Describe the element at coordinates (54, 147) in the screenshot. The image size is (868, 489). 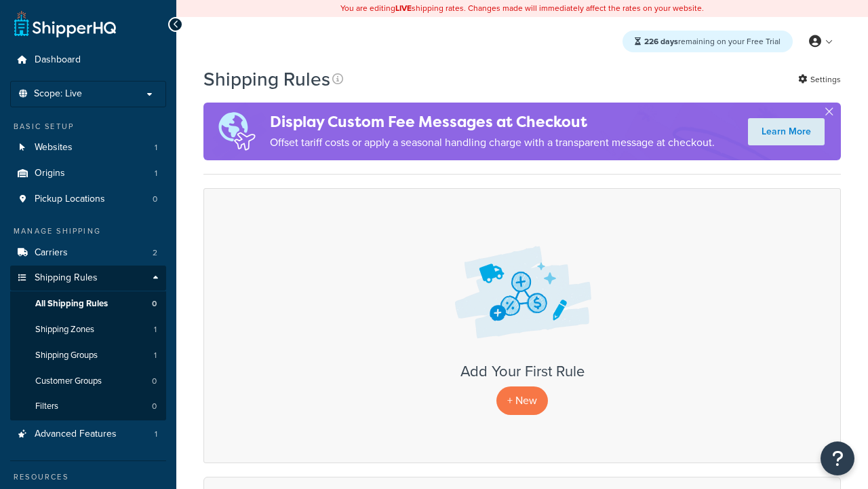
I see `span: Websites` at that location.